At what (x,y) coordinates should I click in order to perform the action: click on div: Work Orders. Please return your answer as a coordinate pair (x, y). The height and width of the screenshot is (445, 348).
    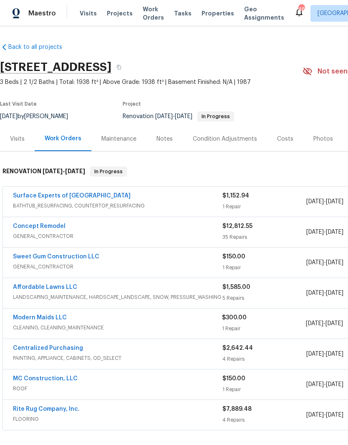
    Looking at the image, I should click on (63, 139).